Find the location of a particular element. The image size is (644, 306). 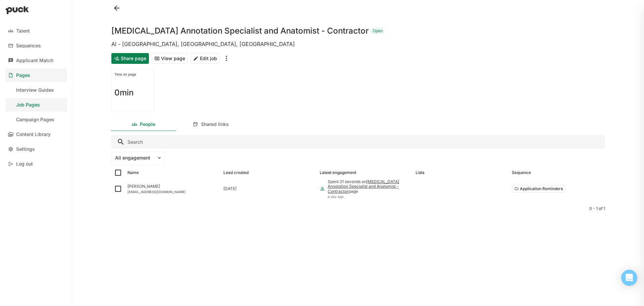

a: Applicant Match is located at coordinates (36, 60).